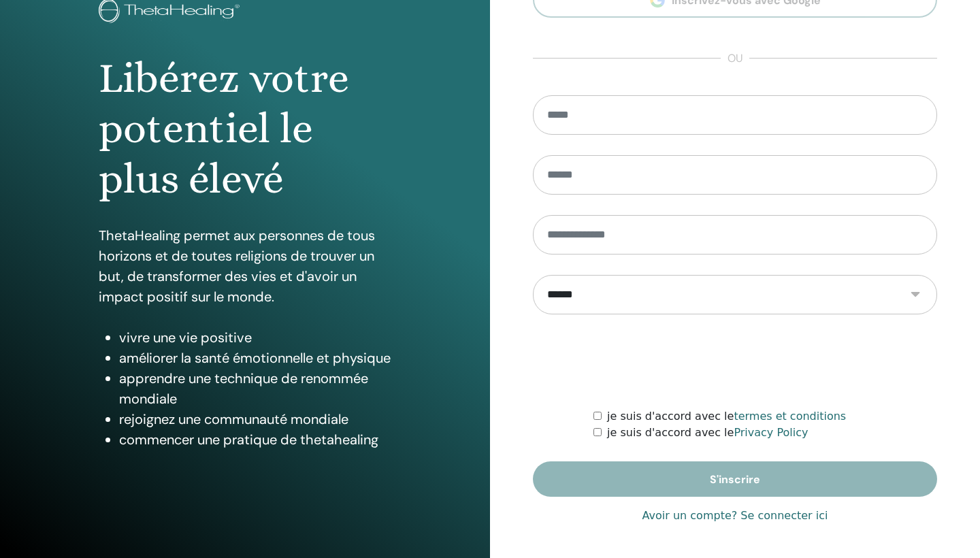  I want to click on a: Avoir un compte? Se connecter ici, so click(735, 516).